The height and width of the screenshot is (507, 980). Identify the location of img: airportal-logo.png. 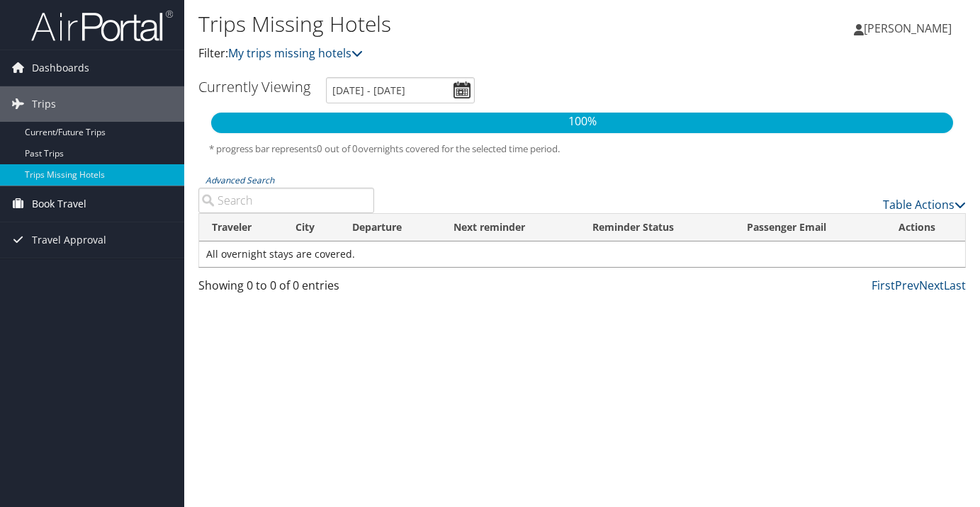
(102, 25).